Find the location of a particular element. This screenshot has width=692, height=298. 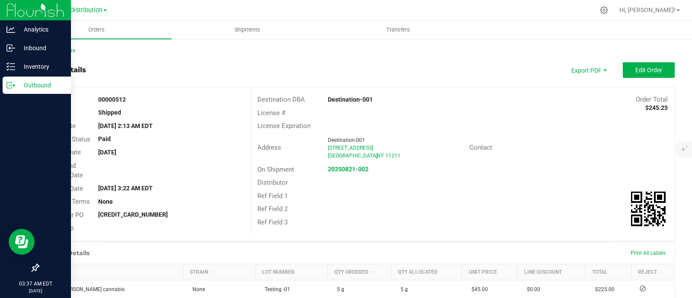

span: Testing -01 is located at coordinates (275, 289).